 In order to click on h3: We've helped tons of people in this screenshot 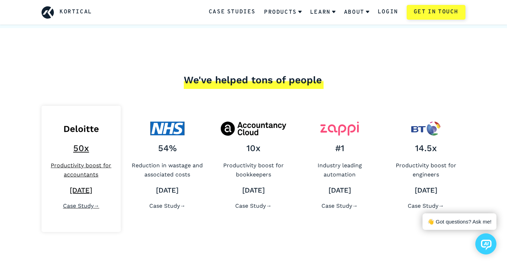, I will do `click(253, 81)`.